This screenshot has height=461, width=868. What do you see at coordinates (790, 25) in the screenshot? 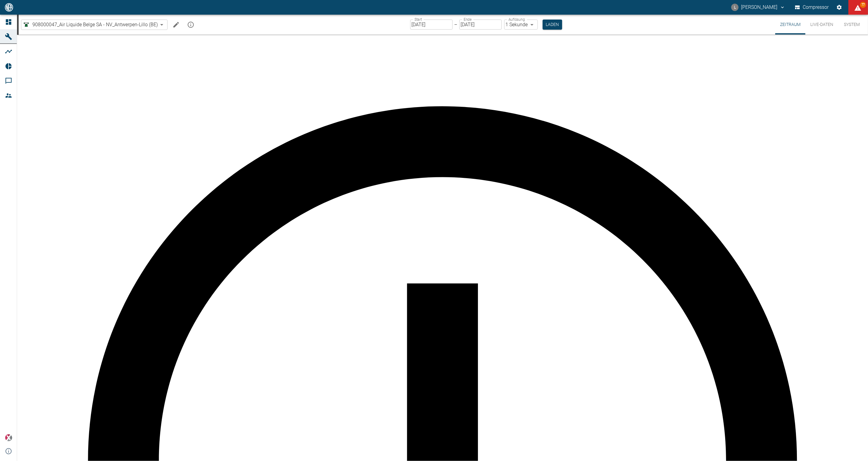
I see `button: Zeitraum` at bounding box center [790, 25].